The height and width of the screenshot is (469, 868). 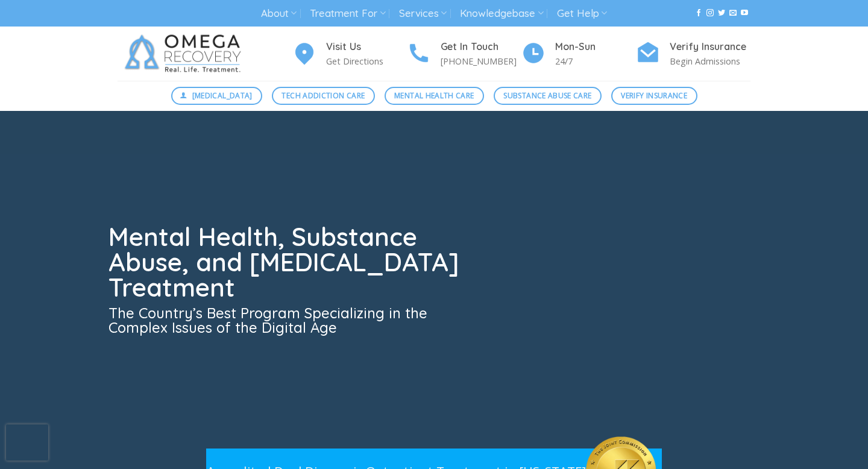 What do you see at coordinates (350, 54) in the screenshot?
I see `a: Visit Us Get Directions` at bounding box center [350, 54].